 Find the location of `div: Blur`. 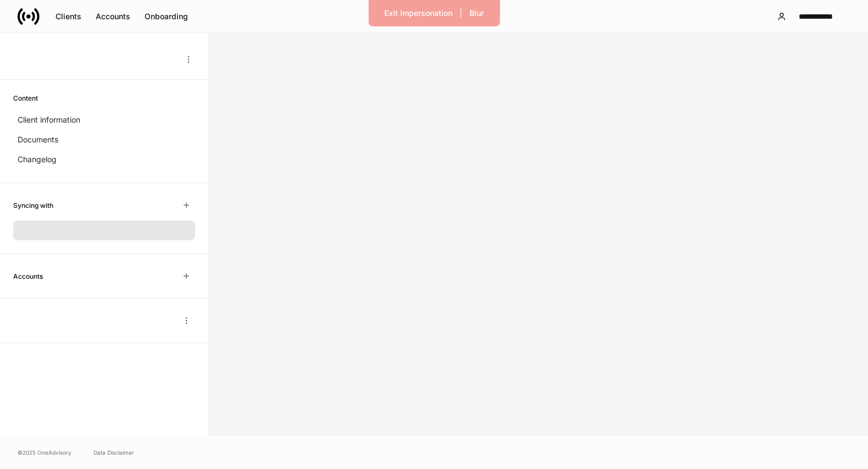

div: Blur is located at coordinates (476, 13).